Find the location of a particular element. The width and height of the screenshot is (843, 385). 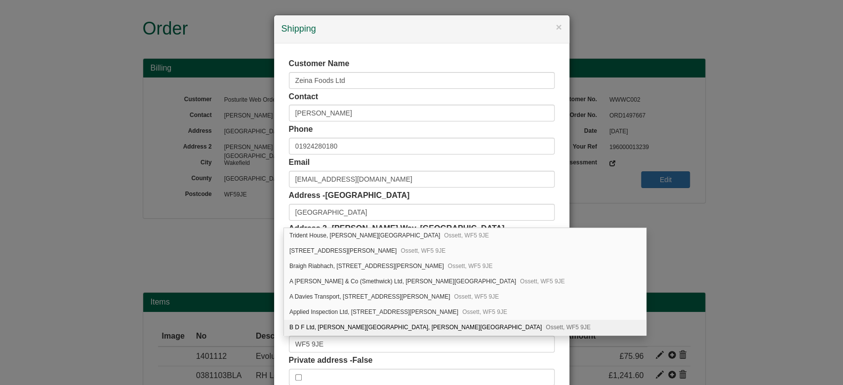

label: Phone is located at coordinates (301, 129).